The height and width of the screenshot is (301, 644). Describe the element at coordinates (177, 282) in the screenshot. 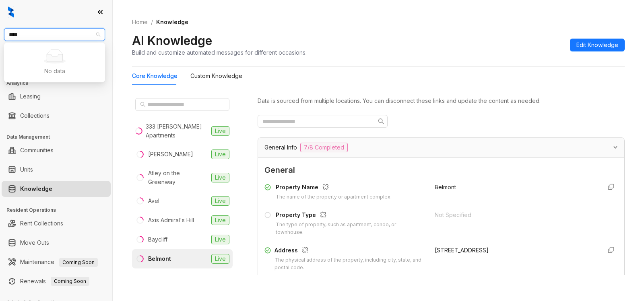

I see `div: Chroma Apartment Homes` at that location.